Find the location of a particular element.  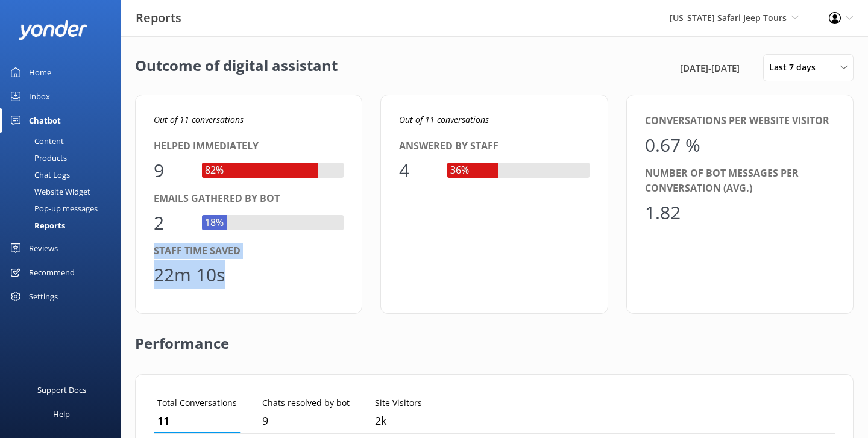

p: Total Conversations is located at coordinates (197, 403).